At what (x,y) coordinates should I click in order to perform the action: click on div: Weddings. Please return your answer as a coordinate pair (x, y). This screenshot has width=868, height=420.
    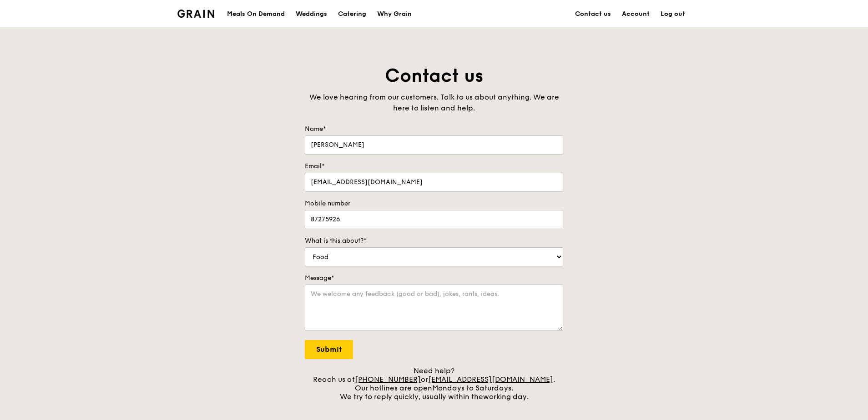
    Looking at the image, I should click on (311, 14).